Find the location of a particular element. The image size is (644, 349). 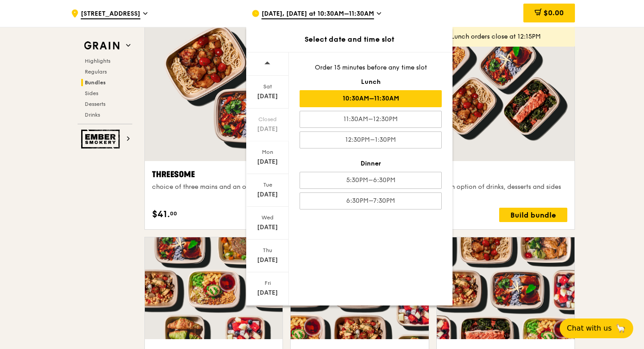

span: Highlights is located at coordinates (98, 61).